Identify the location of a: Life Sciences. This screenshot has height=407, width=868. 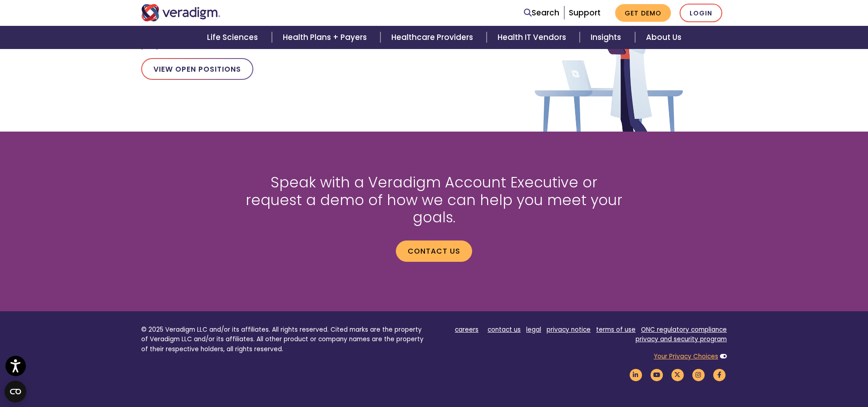
(234, 37).